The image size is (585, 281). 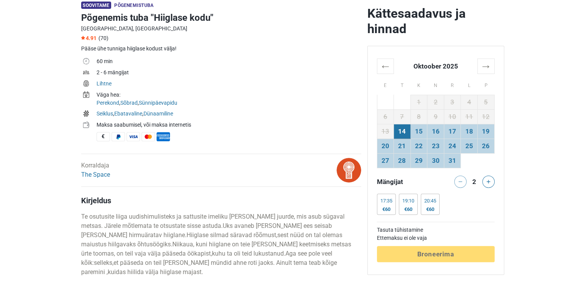 I want to click on td: 18, so click(x=469, y=131).